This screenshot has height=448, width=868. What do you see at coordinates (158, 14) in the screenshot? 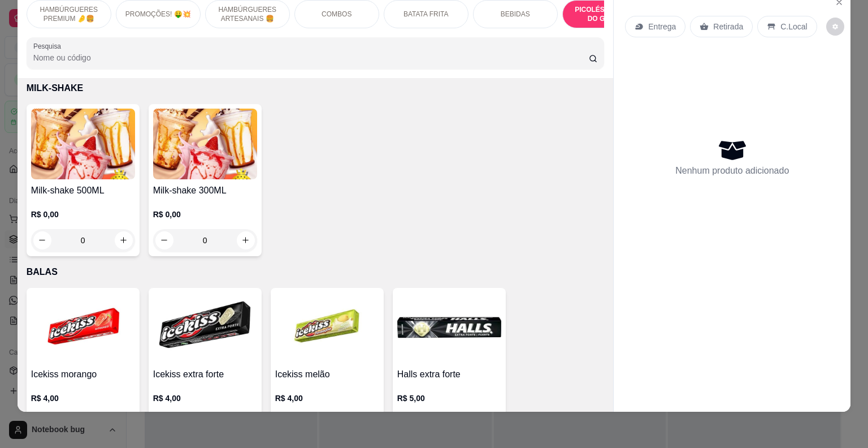
I see `p: PROMOÇÕES! 🤑💥` at bounding box center [158, 14].